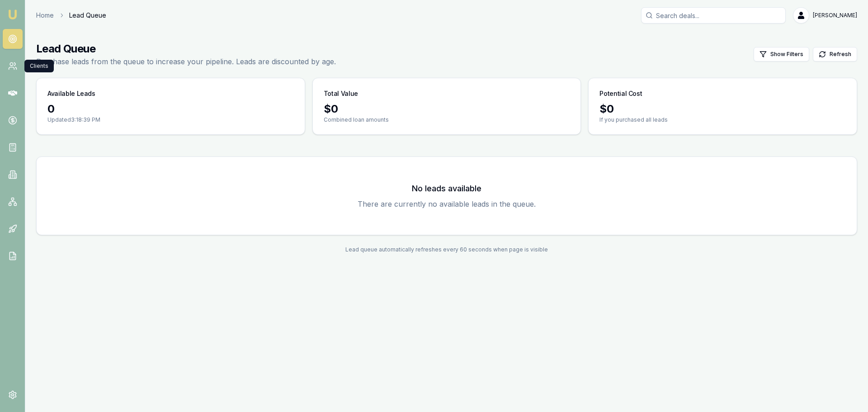  I want to click on p: Purchase leads from the queue to increase your pipeline. Leads are discounted by age., so click(186, 62).